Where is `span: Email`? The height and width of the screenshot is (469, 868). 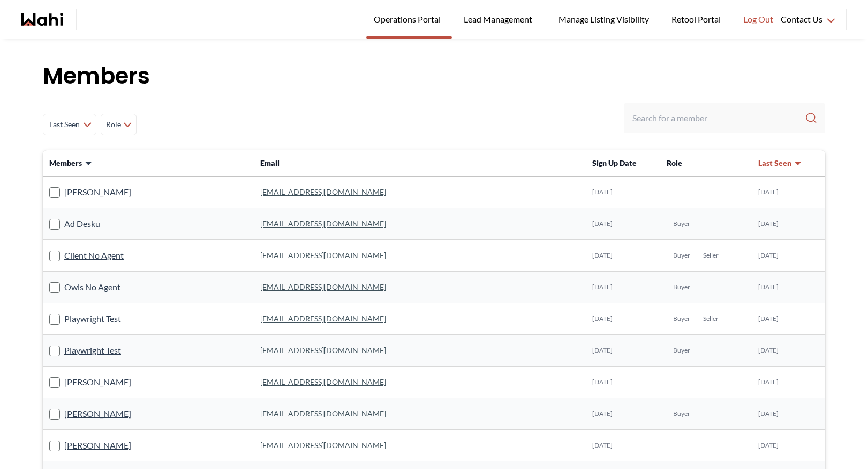
span: Email is located at coordinates (270, 162).